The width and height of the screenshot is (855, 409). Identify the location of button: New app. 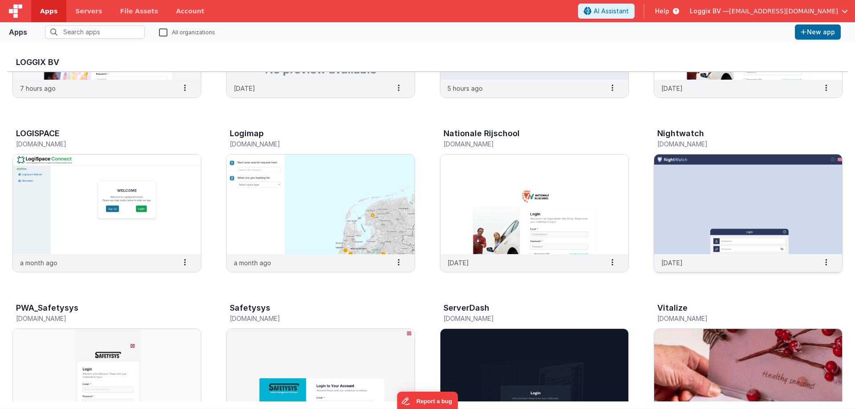
(817, 32).